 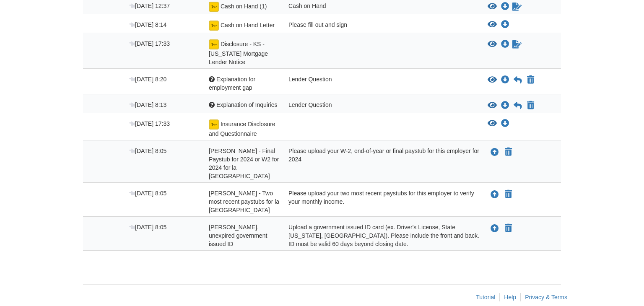 I want to click on button: Declare kamilia hami - Two most recent paystubs for la petite Academy not applicable, so click(x=508, y=194).